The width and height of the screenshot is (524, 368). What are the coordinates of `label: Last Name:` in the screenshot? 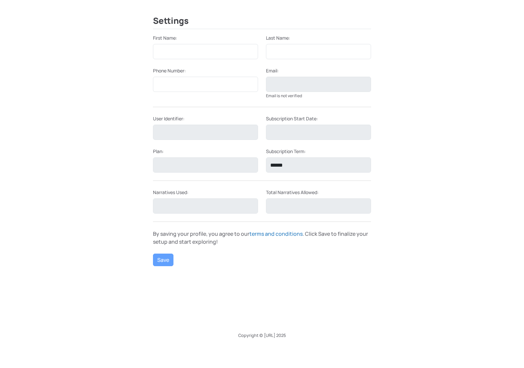 It's located at (278, 38).